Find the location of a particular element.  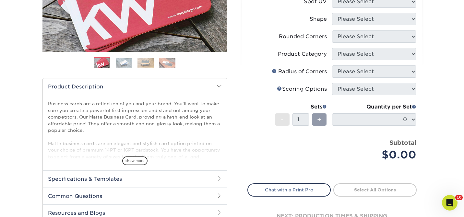

img: Business Cards 04 is located at coordinates (167, 63).